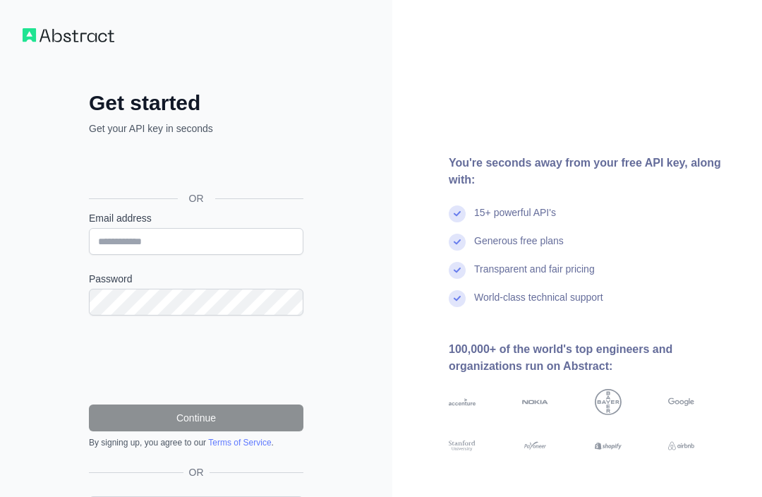 The height and width of the screenshot is (497, 762). Describe the element at coordinates (594, 358) in the screenshot. I see `div: 100,000+ of the world's top engineers and organizations run on Abstract:` at that location.